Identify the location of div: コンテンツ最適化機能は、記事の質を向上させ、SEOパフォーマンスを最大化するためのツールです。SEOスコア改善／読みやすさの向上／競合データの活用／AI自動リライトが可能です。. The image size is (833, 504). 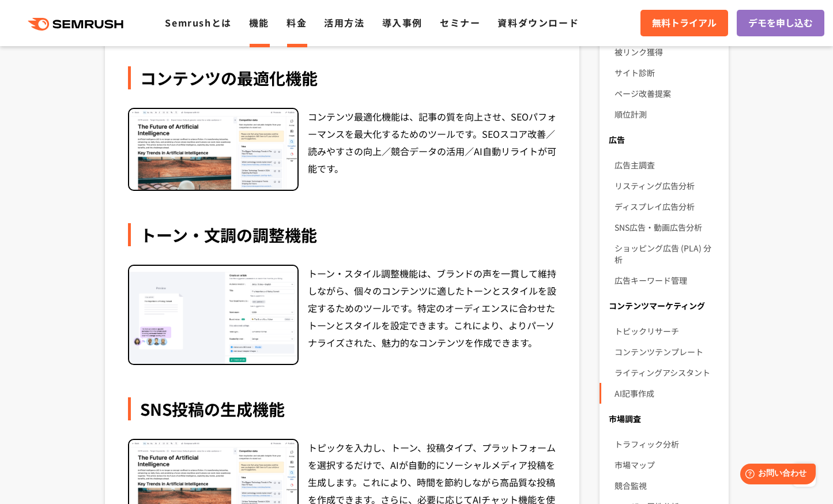
(432, 150).